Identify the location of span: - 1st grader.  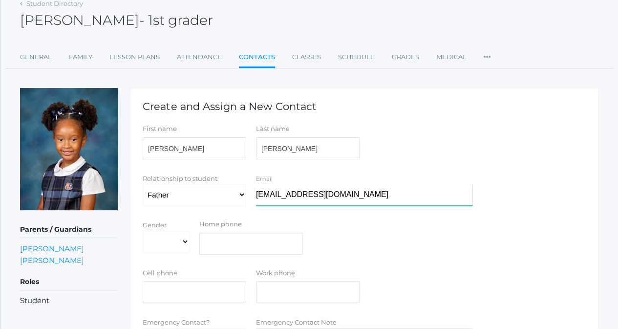
(176, 20).